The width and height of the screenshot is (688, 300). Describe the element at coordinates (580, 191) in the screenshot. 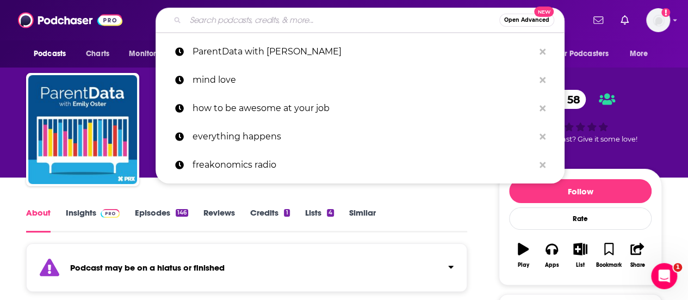

I see `button: Follow` at that location.